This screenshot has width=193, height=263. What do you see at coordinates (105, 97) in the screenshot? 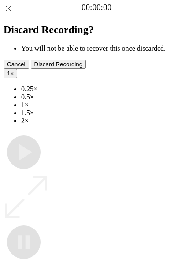
I see `li: 0.5×` at bounding box center [105, 97].